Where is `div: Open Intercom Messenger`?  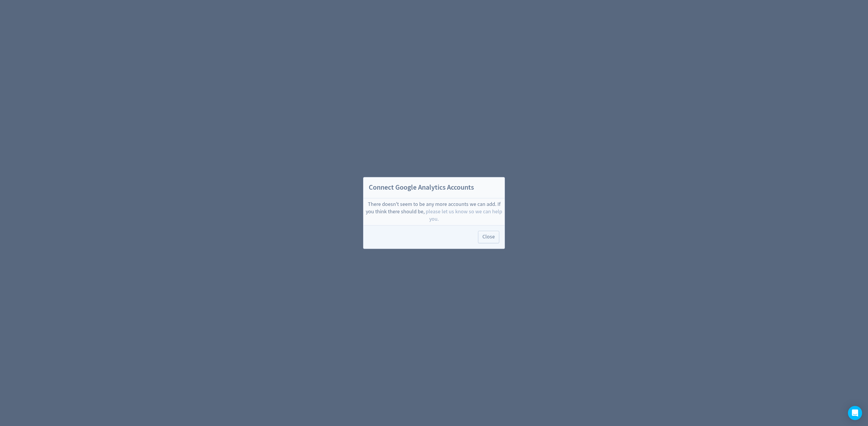 div: Open Intercom Messenger is located at coordinates (855, 413).